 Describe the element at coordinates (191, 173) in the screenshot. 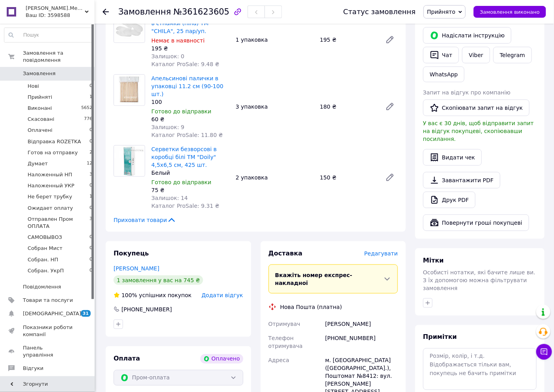

I see `div: Белый` at that location.